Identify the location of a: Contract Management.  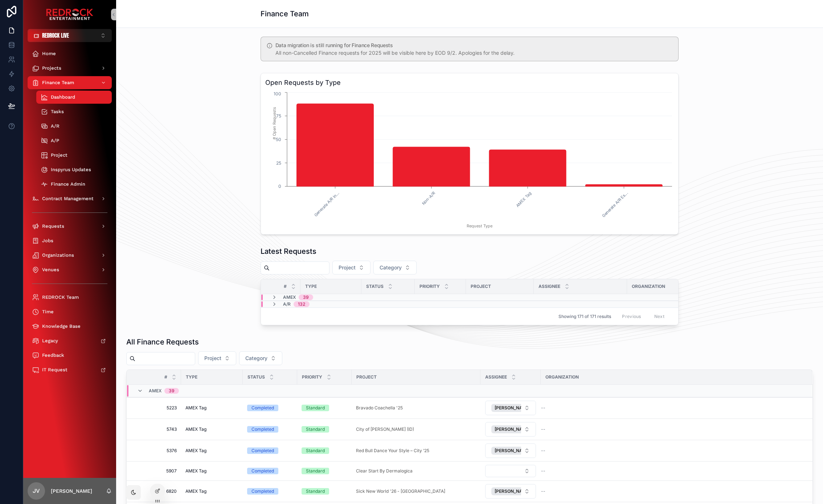
(69, 199).